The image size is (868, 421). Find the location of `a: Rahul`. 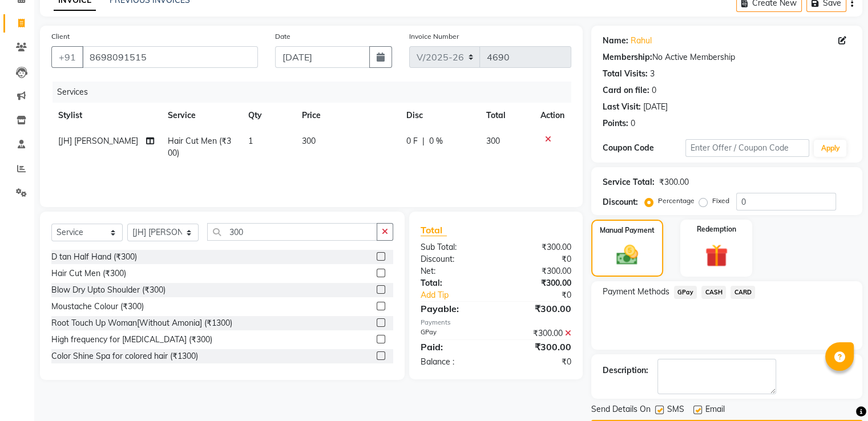

a: Rahul is located at coordinates (641, 40).